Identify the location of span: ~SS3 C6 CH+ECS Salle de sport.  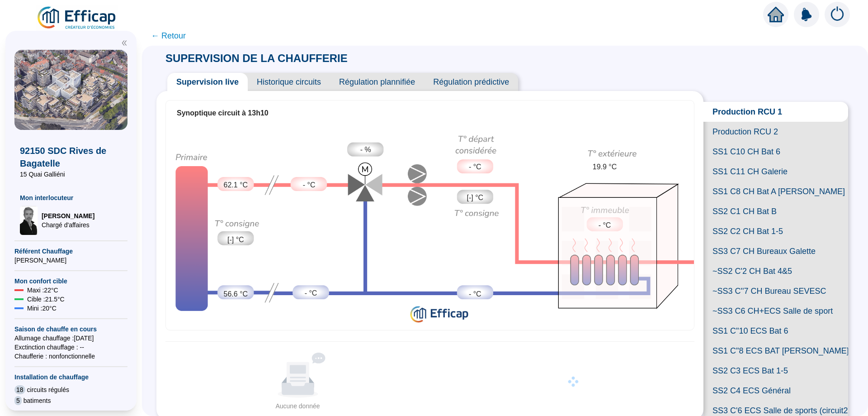
(776, 311).